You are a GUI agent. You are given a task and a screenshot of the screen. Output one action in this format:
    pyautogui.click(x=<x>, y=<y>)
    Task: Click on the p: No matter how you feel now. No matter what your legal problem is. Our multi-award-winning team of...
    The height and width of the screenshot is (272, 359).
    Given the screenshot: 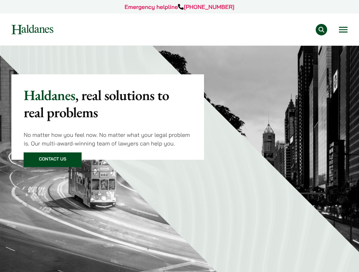 What is the action you would take?
    pyautogui.click(x=108, y=139)
    